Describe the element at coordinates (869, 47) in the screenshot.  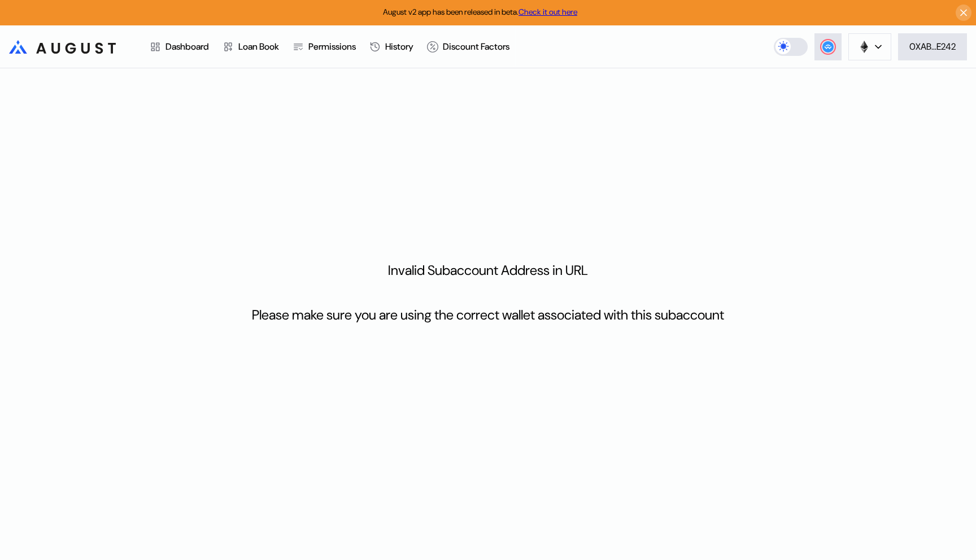
I see `button: chain logo` at that location.